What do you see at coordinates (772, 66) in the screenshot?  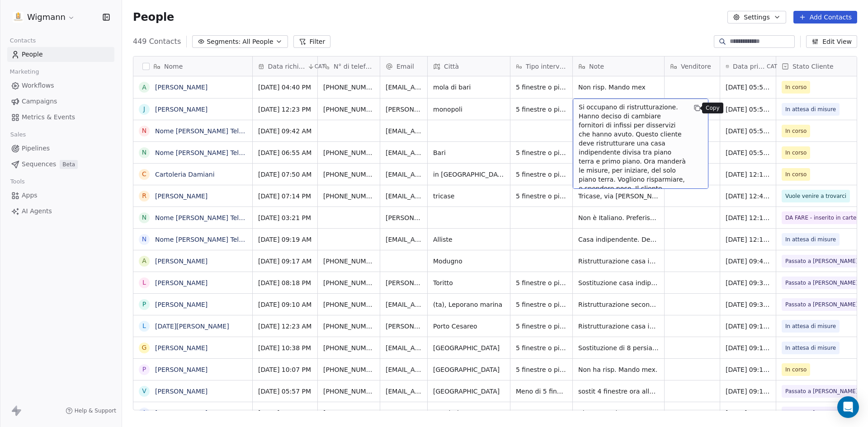 I see `span: CAT` at bounding box center [772, 66].